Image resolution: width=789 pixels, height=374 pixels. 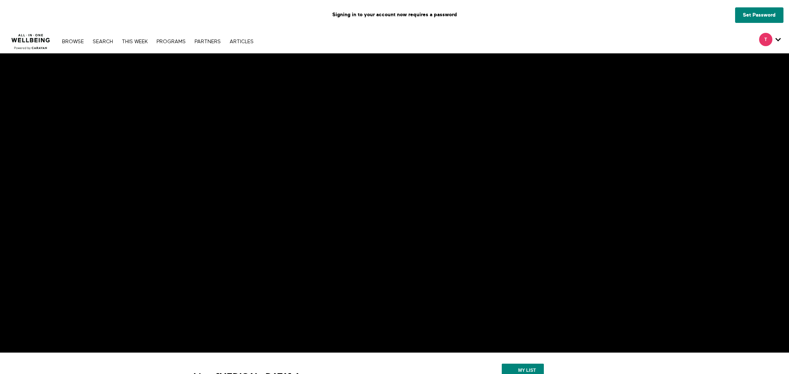 I want to click on div: Secondary, so click(x=770, y=41).